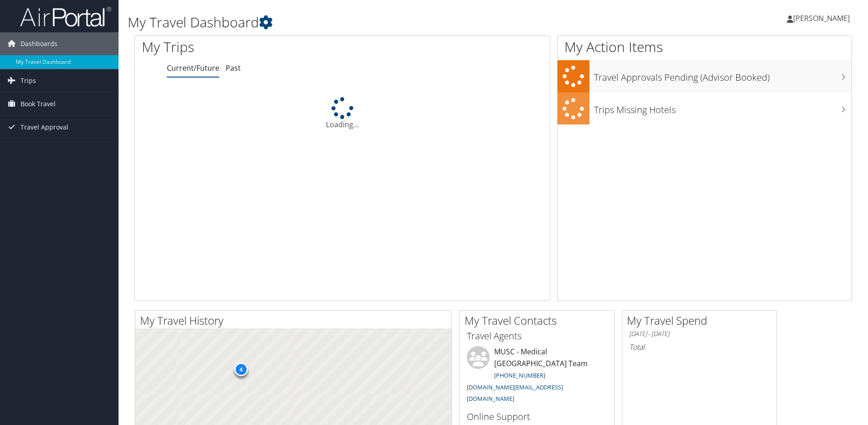  What do you see at coordinates (705, 76) in the screenshot?
I see `a: Travel Approvals Pending (Advisor Booked)` at bounding box center [705, 76].